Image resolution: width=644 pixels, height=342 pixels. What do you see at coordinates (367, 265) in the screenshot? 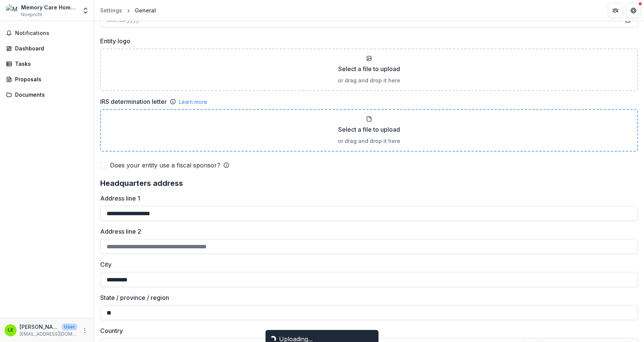
I see `label: City` at bounding box center [367, 265].